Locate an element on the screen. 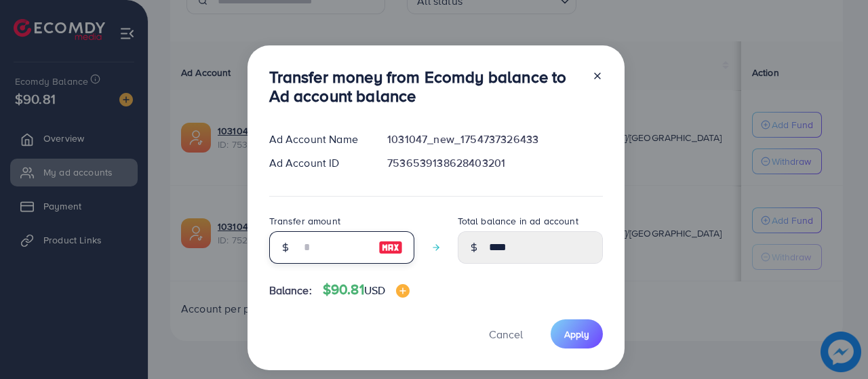 The width and height of the screenshot is (868, 379). div: 1031047_new_1754737326433 is located at coordinates (494, 139).